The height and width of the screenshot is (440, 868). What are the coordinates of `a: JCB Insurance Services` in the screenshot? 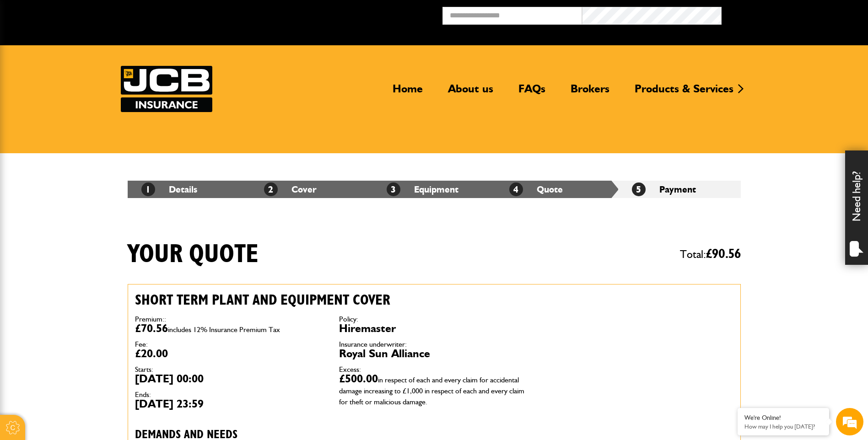 It's located at (167, 89).